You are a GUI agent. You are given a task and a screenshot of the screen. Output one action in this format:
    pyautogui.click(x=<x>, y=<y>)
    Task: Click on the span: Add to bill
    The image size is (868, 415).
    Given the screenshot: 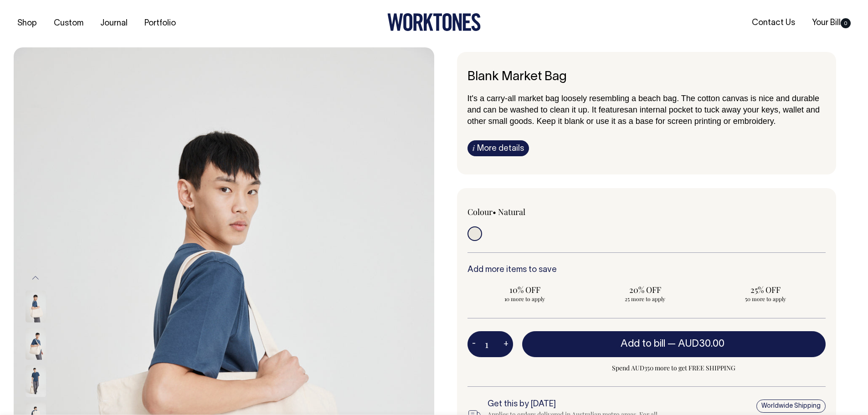 What is the action you would take?
    pyautogui.click(x=642, y=344)
    